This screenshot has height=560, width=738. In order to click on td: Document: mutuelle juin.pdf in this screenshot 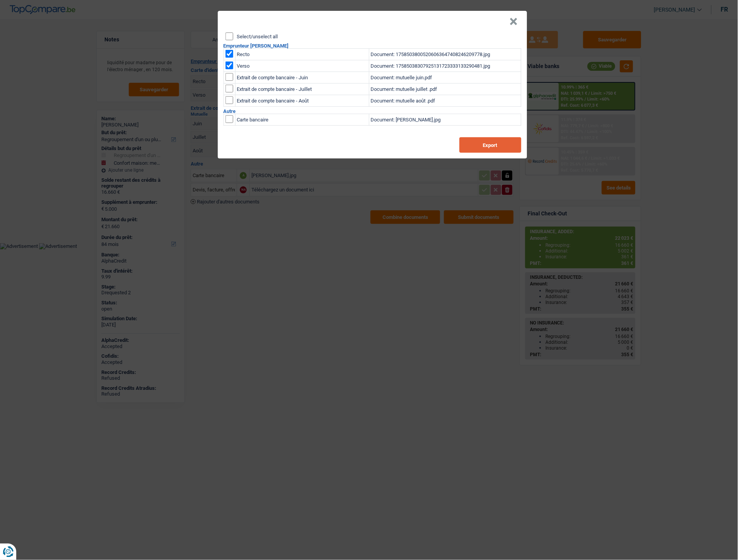, I will do `click(445, 78)`.